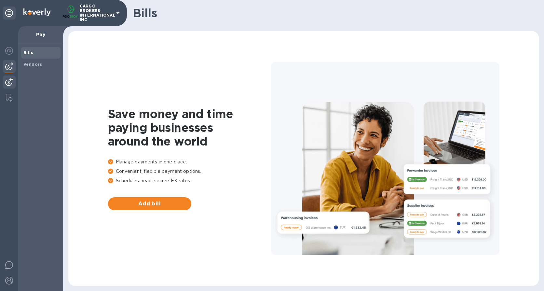 The image size is (544, 291). Describe the element at coordinates (96, 13) in the screenshot. I see `p: CARGO BROKERS INTERNATIONAL INC` at that location.